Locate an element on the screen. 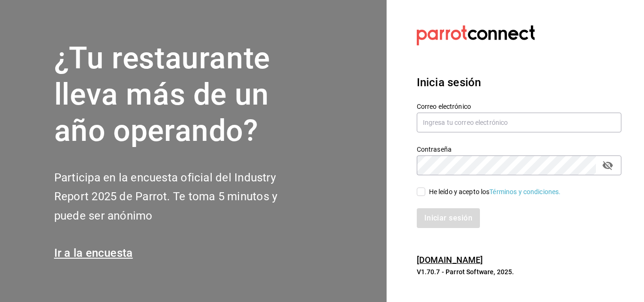 This screenshot has height=302, width=644. p: V1.70.7 - Parrot Software, 2025. is located at coordinates (519, 272).